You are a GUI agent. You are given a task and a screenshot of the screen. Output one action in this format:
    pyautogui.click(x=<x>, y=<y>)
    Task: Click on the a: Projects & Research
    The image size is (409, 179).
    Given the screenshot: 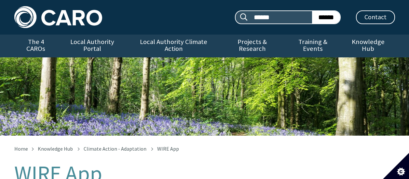 What is the action you would take?
    pyautogui.click(x=252, y=46)
    